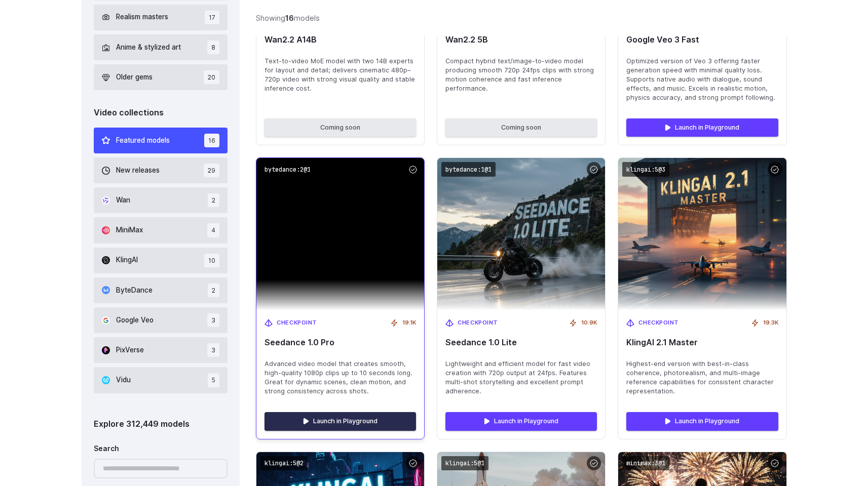 This screenshot has width=868, height=486. What do you see at coordinates (702, 234) in the screenshot?
I see `img: KlingAI 2.1 Master` at bounding box center [702, 234].